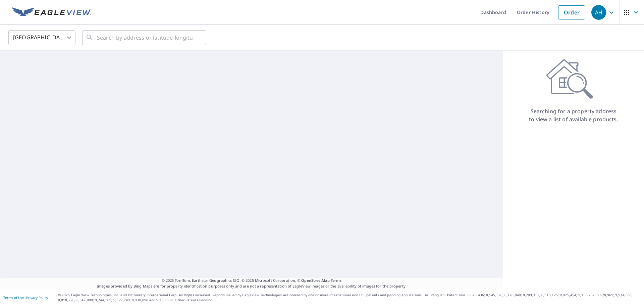  I want to click on a: OpenStreetMap, so click(315, 280).